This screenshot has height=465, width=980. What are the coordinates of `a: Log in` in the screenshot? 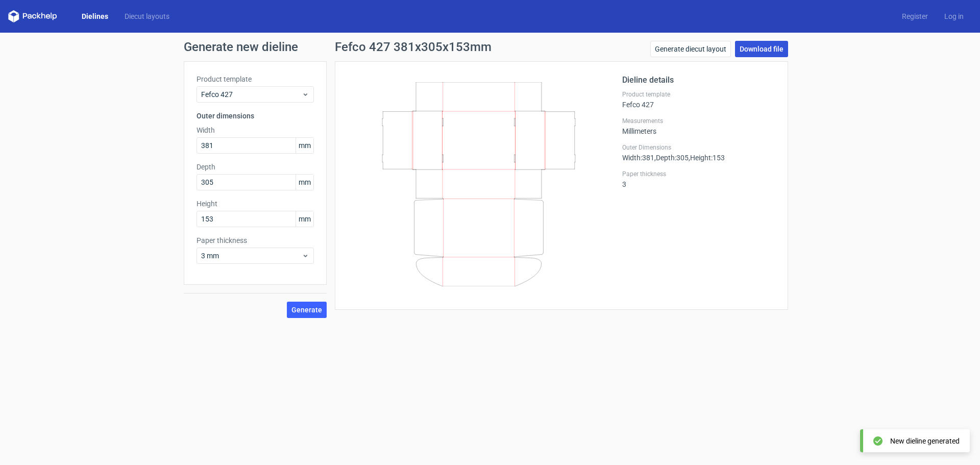 It's located at (954, 16).